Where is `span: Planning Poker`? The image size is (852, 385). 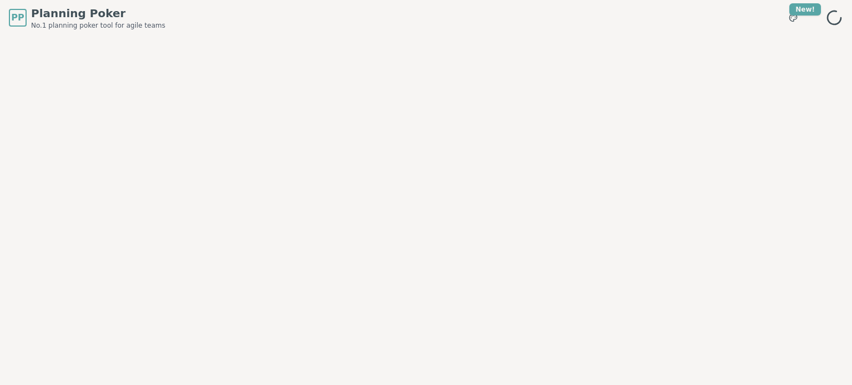 span: Planning Poker is located at coordinates (98, 13).